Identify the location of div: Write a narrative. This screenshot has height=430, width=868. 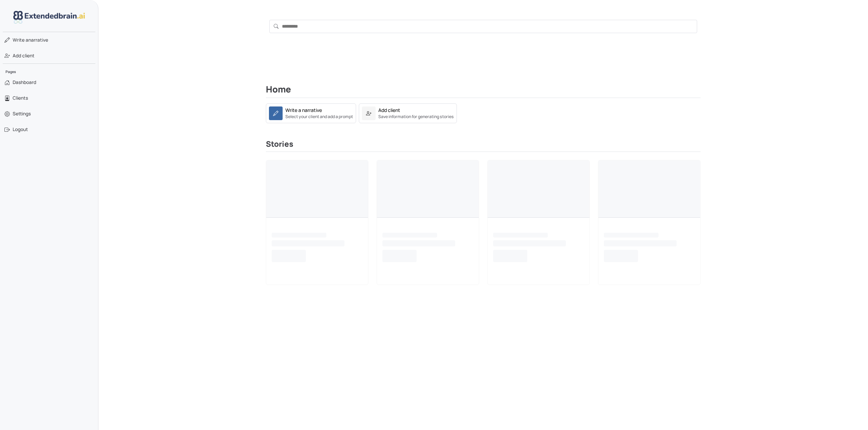
(303, 110).